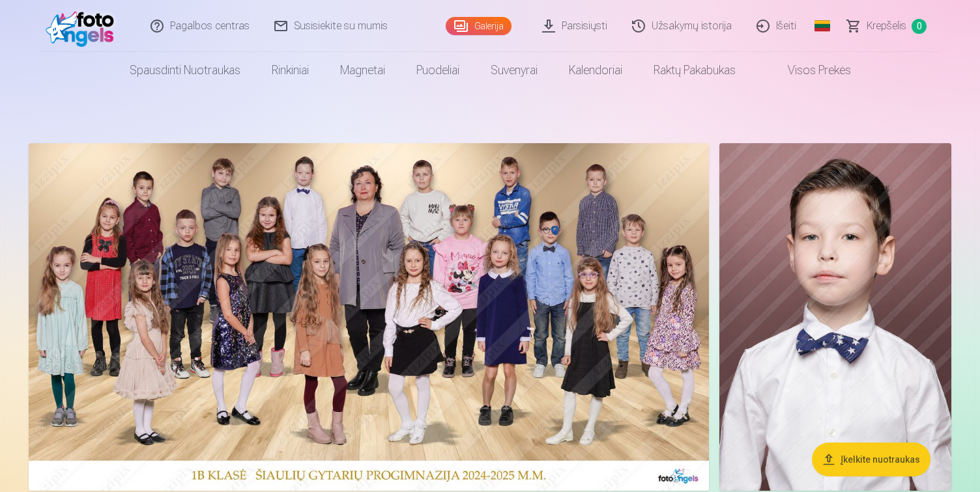 The image size is (980, 492). I want to click on a: Visos prekės, so click(808, 70).